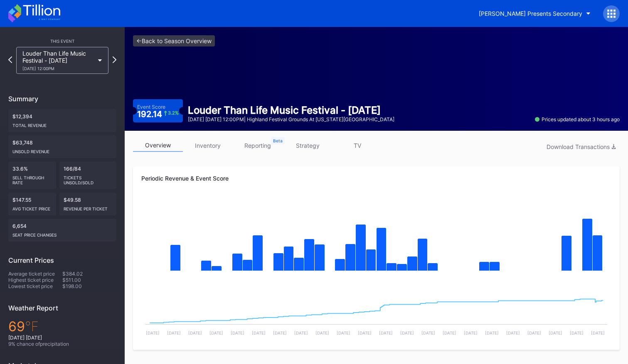 The width and height of the screenshot is (628, 364). I want to click on div: Unsold Revenue, so click(63, 150).